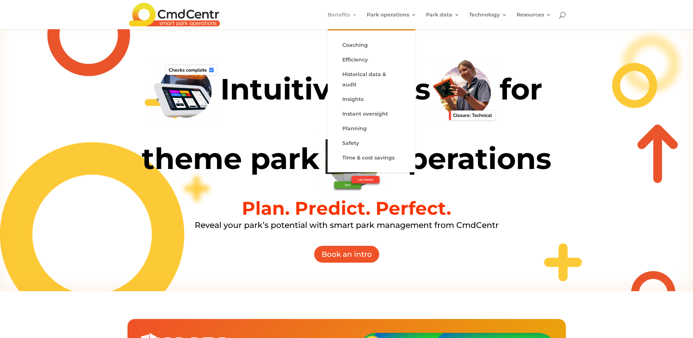 This screenshot has width=693, height=338. I want to click on img: CmdCentr, so click(174, 15).